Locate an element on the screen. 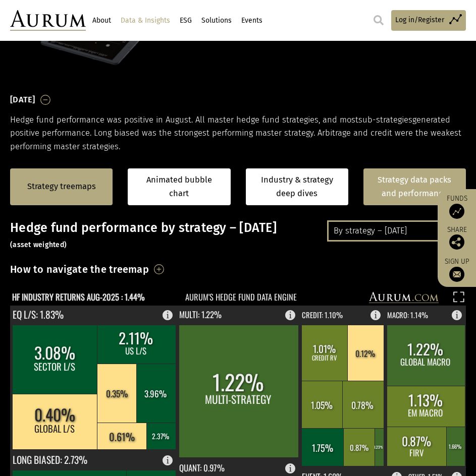 This screenshot has width=476, height=476. img: Sign up to our newsletter is located at coordinates (456, 275).